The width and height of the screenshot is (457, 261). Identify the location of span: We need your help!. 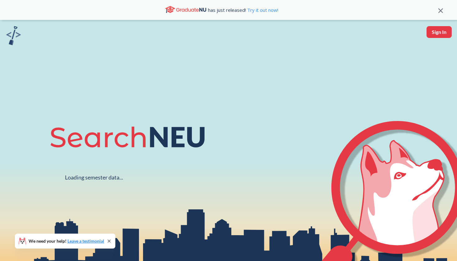
(66, 241).